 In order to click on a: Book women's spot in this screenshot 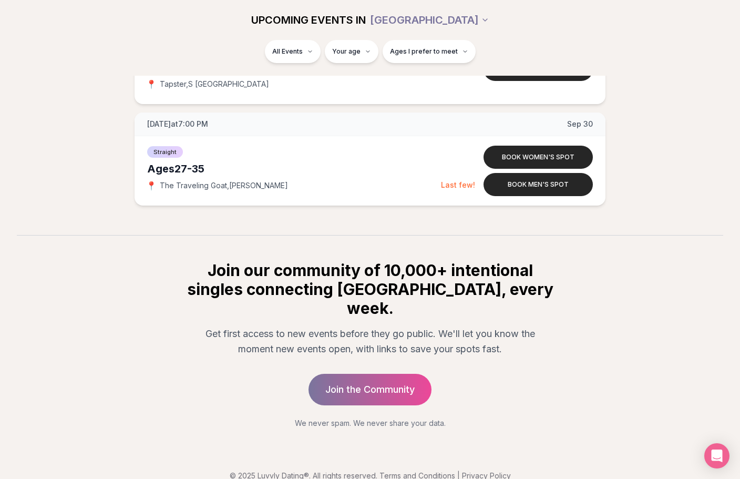, I will do `click(538, 157)`.